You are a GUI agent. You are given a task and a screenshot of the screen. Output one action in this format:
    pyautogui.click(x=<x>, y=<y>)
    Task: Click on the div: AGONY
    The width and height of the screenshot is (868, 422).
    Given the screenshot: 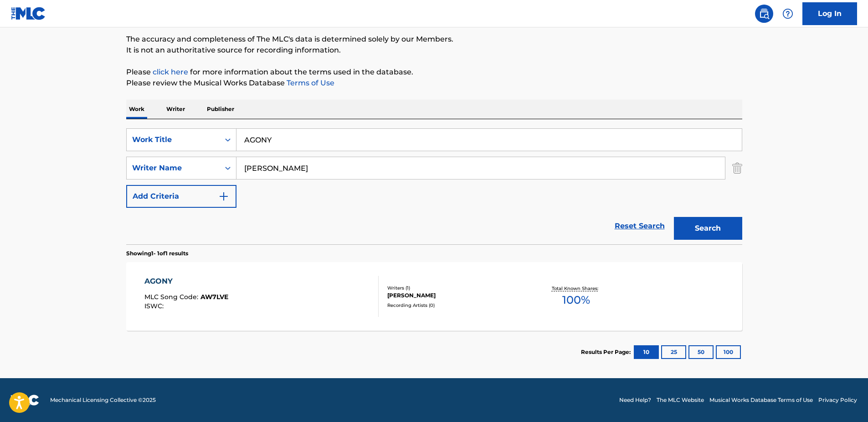 What is the action you would take?
    pyautogui.click(x=186, y=281)
    